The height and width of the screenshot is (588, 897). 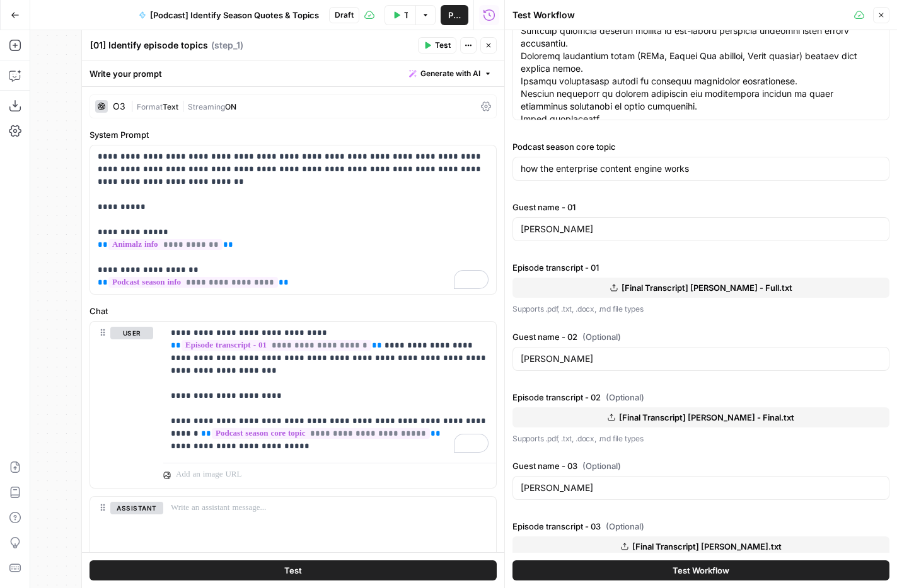 What do you see at coordinates (136, 508) in the screenshot?
I see `button: assistant` at bounding box center [136, 508].